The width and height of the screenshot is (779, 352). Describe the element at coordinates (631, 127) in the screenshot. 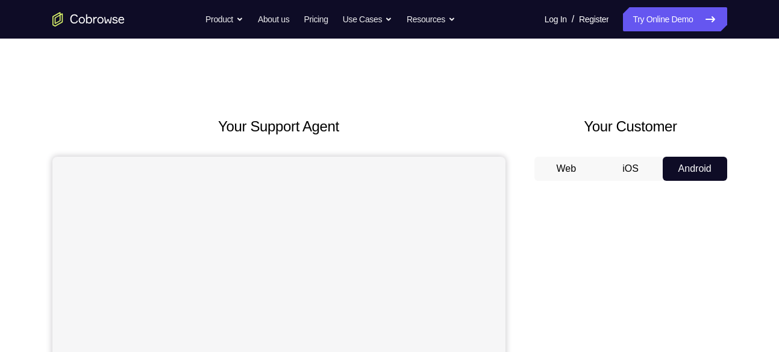

I see `h2: Your Customer` at that location.